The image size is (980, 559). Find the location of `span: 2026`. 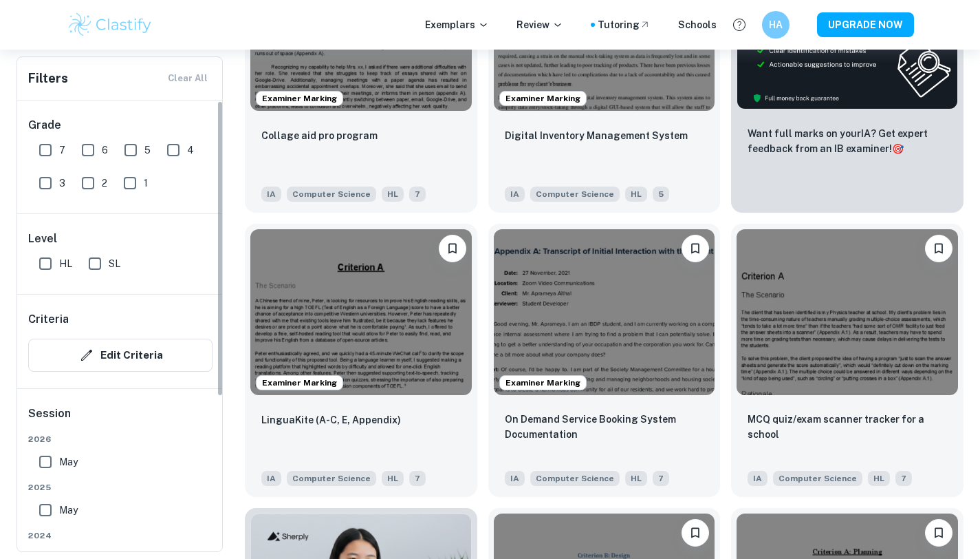

span: 2026 is located at coordinates (120, 439).